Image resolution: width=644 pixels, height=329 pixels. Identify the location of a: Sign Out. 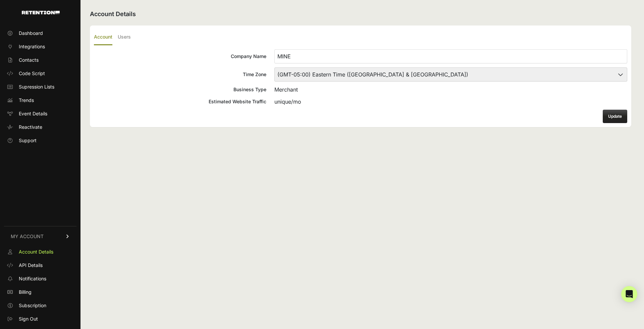
(40, 319).